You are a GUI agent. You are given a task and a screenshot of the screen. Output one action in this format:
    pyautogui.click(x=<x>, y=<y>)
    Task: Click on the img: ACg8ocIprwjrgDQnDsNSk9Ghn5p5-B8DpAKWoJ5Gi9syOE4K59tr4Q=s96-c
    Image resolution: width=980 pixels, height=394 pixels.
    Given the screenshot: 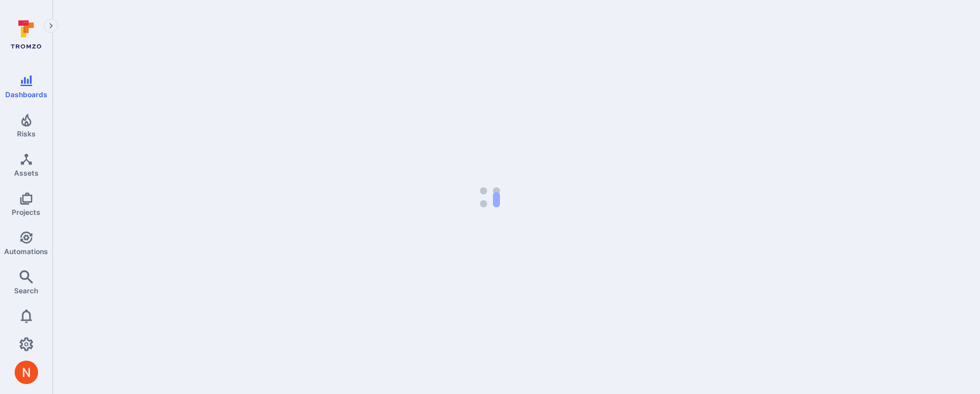 What is the action you would take?
    pyautogui.click(x=26, y=372)
    